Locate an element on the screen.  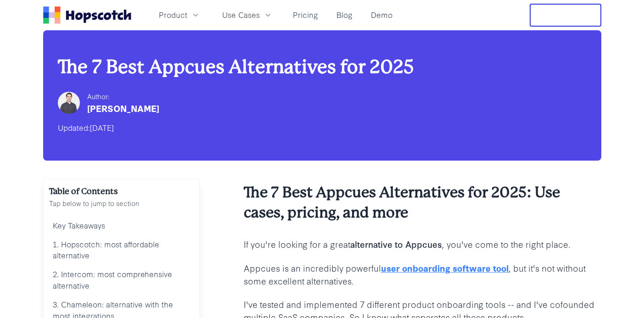
h2: Table of Contents is located at coordinates (121, 191).